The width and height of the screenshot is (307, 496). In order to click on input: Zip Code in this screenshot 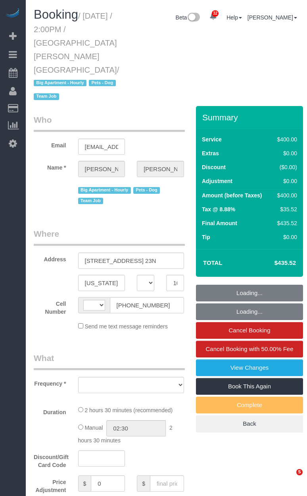, I will do `click(175, 282)`.